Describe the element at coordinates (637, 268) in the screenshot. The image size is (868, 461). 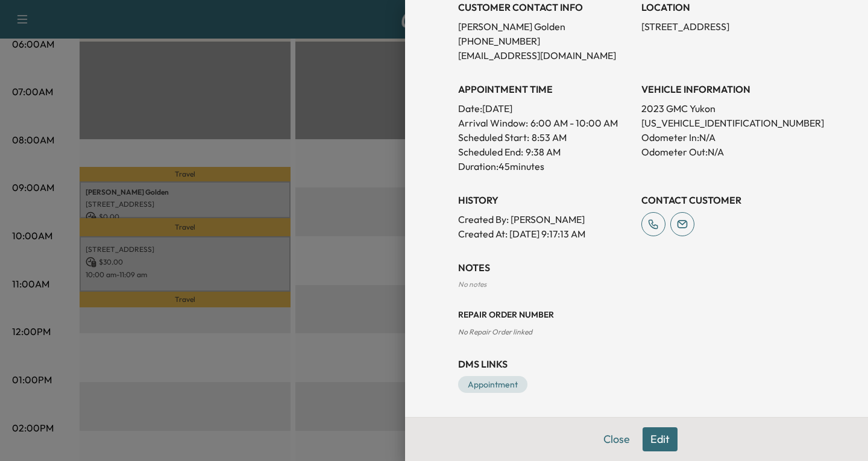
I see `h3: NOTES` at that location.